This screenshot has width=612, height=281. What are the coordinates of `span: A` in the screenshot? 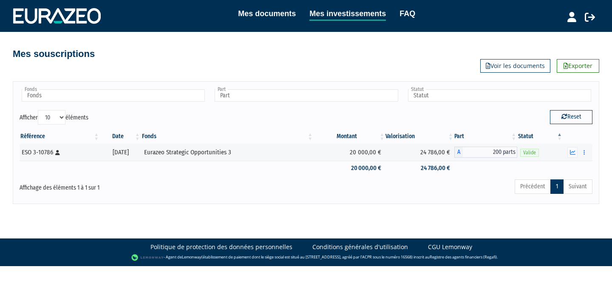 It's located at (458, 152).